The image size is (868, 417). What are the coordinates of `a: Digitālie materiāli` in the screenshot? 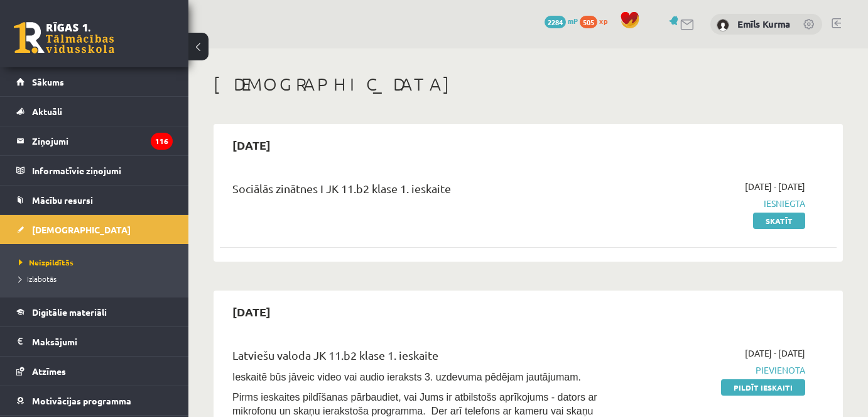 It's located at (94, 312).